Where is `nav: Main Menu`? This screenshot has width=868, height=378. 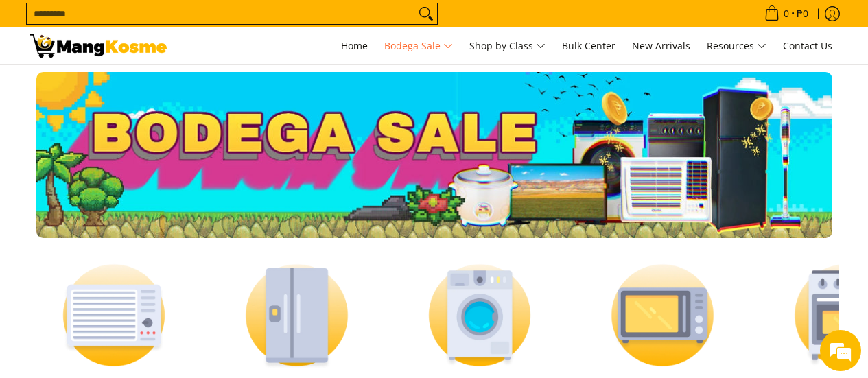
nav: Main Menu is located at coordinates (509, 46).